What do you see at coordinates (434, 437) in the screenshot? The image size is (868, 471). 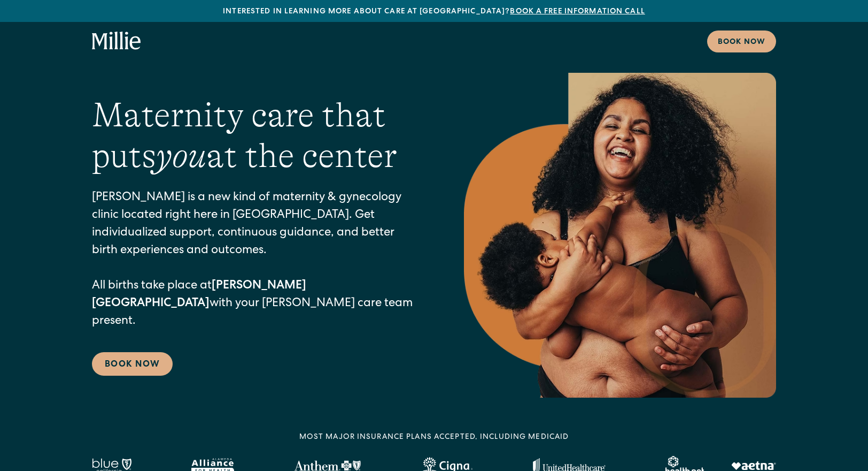 I see `div: MOST MAJOR INSURANCE PLANS ACCEPTED, INCLUDING MEDICAID` at bounding box center [434, 437].